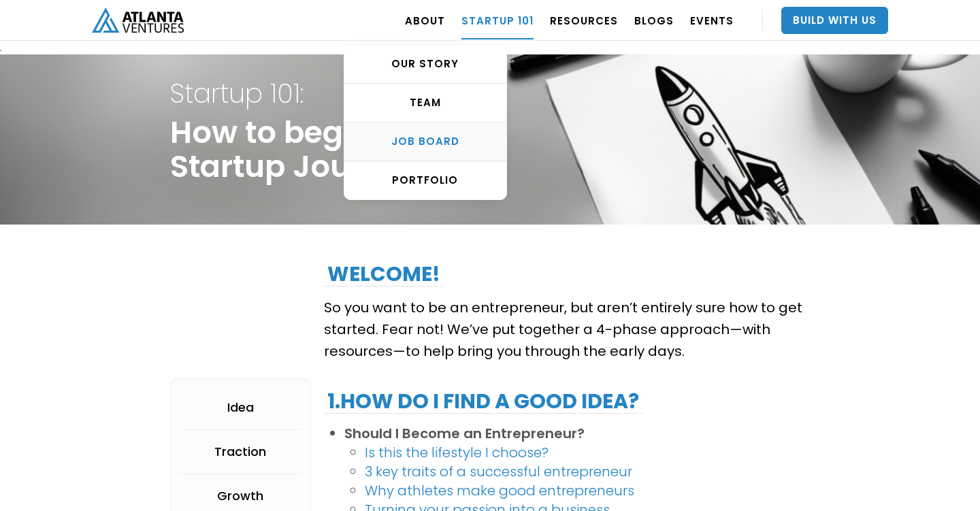 The image size is (980, 511). I want to click on div: Idea, so click(240, 408).